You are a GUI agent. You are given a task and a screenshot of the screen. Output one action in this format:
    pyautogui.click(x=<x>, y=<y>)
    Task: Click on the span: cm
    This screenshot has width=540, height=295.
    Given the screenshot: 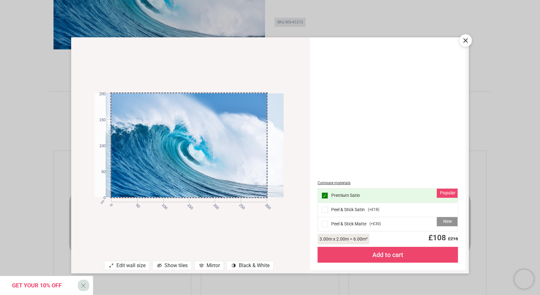 What is the action you would take?
    pyautogui.click(x=102, y=201)
    